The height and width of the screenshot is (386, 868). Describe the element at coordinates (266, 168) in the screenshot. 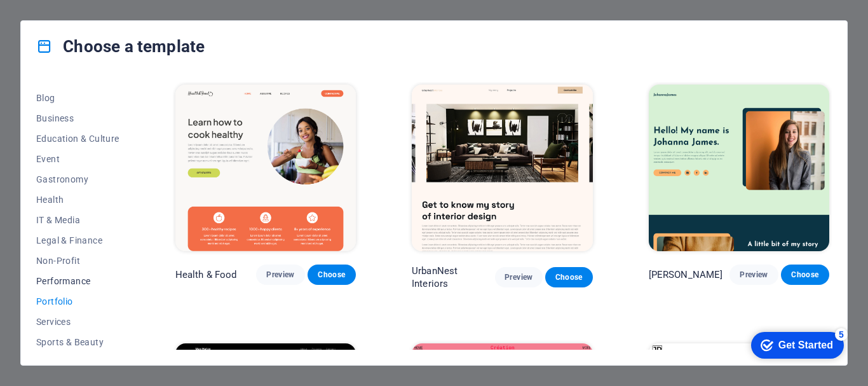

I see `img: Health & Food` at that location.